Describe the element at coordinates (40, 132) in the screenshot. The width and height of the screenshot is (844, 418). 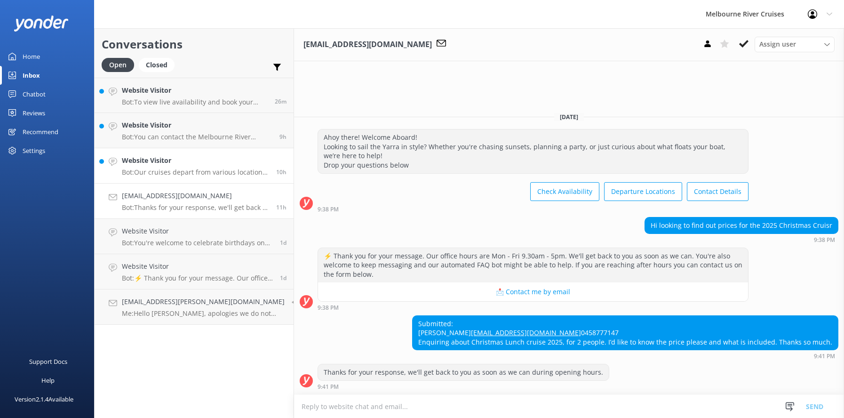
I see `div: Recommend` at that location.